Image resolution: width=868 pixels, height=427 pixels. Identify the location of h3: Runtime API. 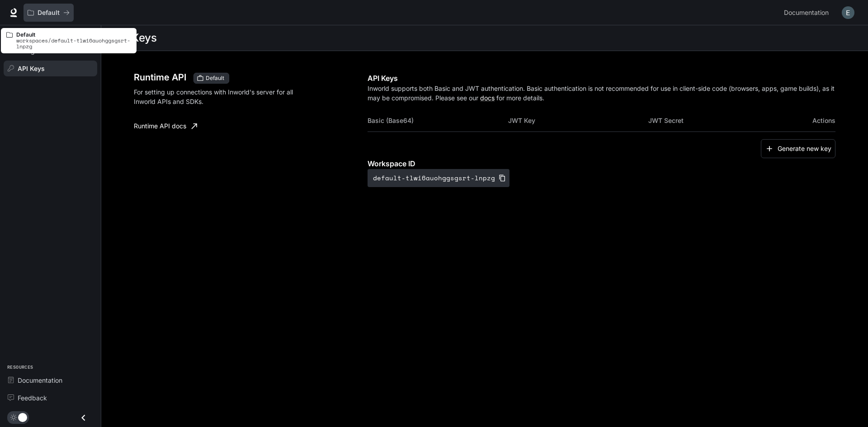
(160, 77).